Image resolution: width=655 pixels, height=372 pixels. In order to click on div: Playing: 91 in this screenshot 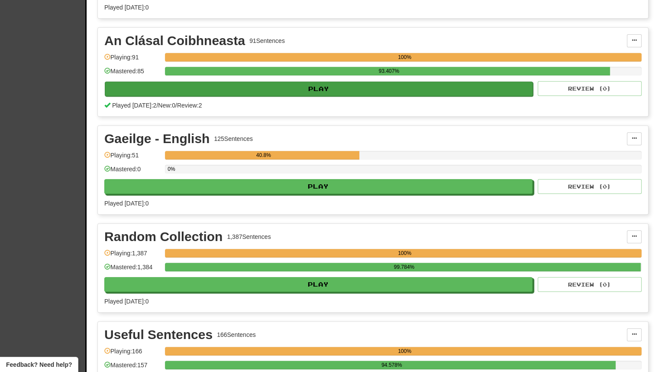, I will do `click(133, 60)`.